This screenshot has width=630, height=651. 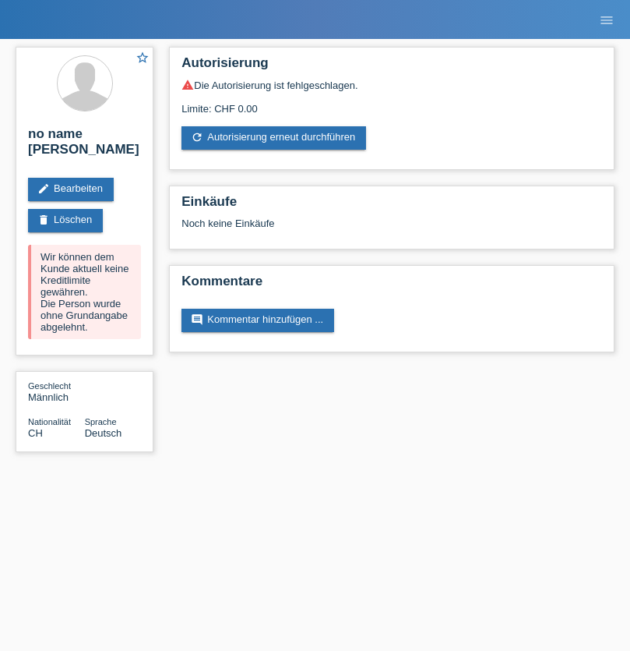 What do you see at coordinates (197, 137) in the screenshot?
I see `i: refresh` at bounding box center [197, 137].